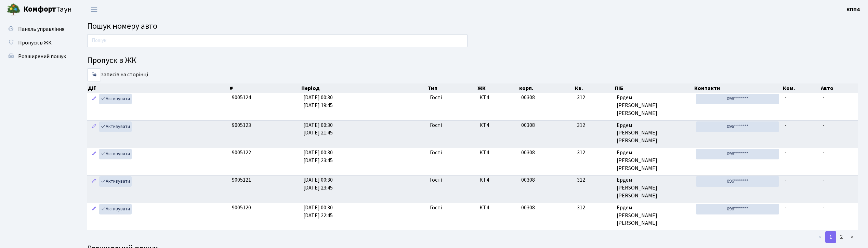  What do you see at coordinates (738, 89) in the screenshot?
I see `th: Контакти` at bounding box center [738, 89].